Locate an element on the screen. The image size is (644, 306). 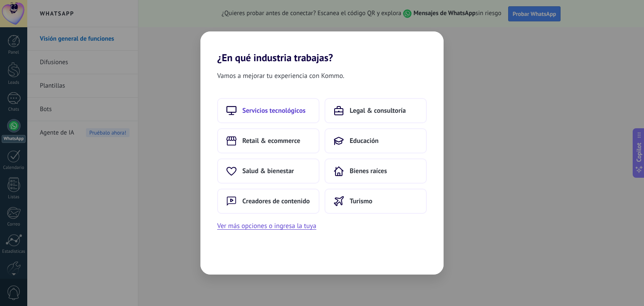
button: Retail & ecommerce is located at coordinates (268, 141).